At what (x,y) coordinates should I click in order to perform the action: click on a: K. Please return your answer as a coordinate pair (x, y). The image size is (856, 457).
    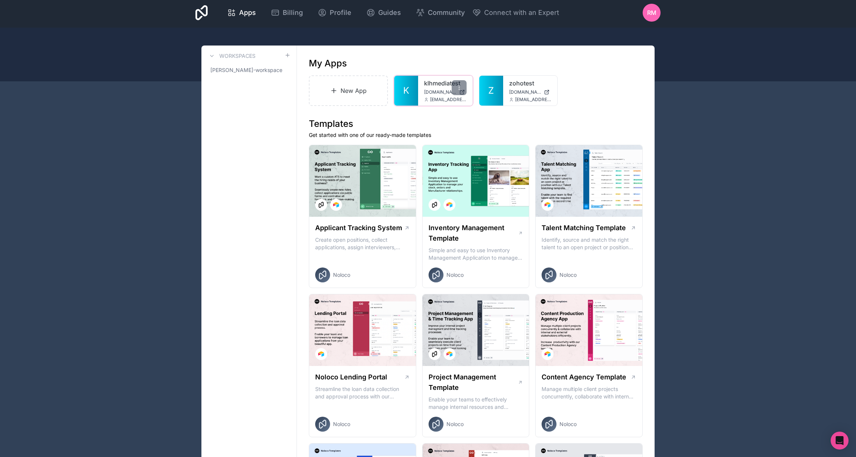
    Looking at the image, I should click on (406, 91).